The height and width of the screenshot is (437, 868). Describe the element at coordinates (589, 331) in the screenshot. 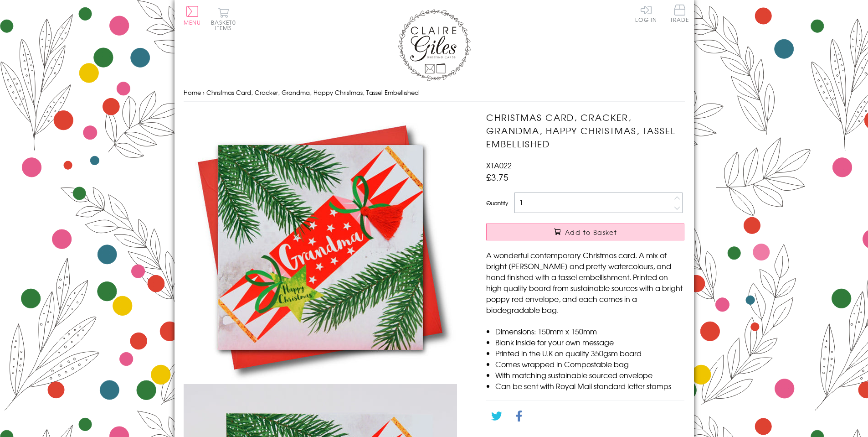

I see `li: Dimensions: 150mm x 150mm` at that location.